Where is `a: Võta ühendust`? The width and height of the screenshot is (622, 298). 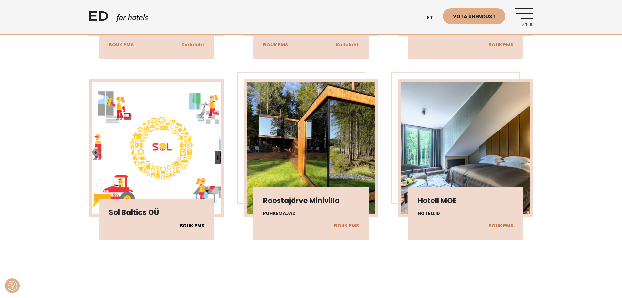 a: Võta ühendust is located at coordinates (474, 16).